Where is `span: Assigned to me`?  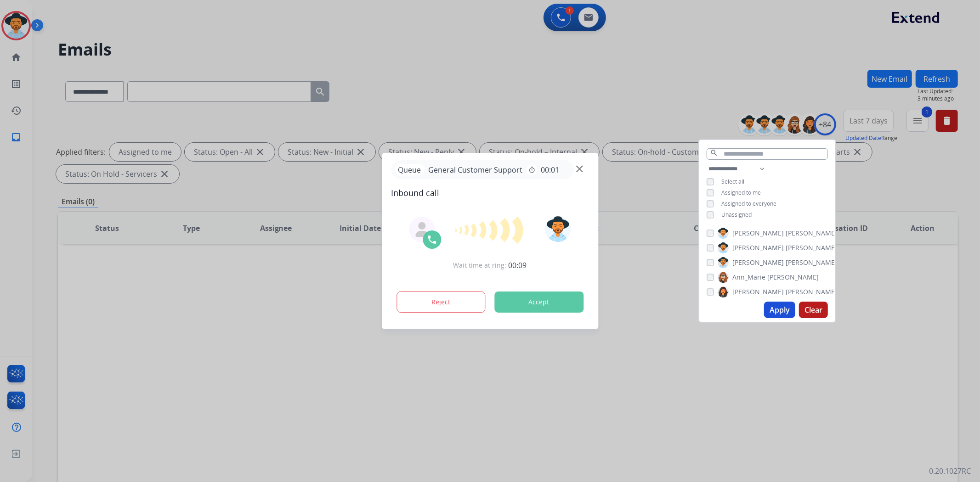 span: Assigned to me is located at coordinates (741, 193).